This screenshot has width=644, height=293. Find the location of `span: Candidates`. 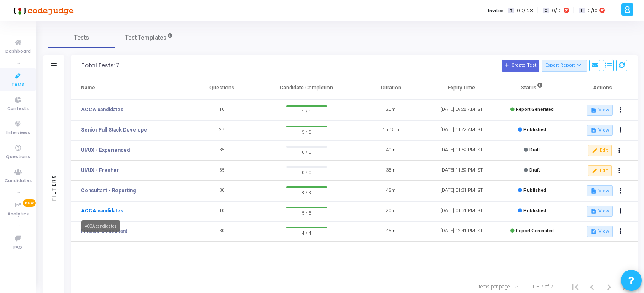

span: Candidates is located at coordinates (18, 181).